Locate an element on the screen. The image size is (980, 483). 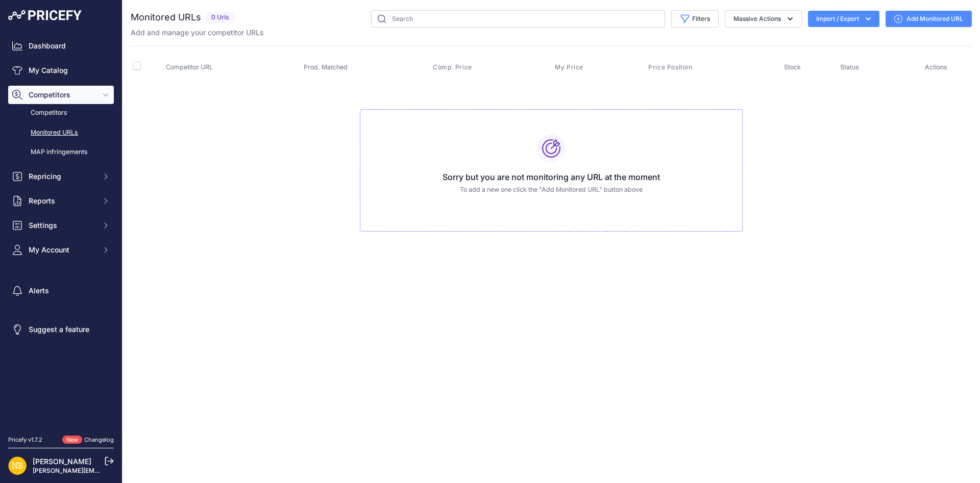
button: Import / Export is located at coordinates (844, 19).